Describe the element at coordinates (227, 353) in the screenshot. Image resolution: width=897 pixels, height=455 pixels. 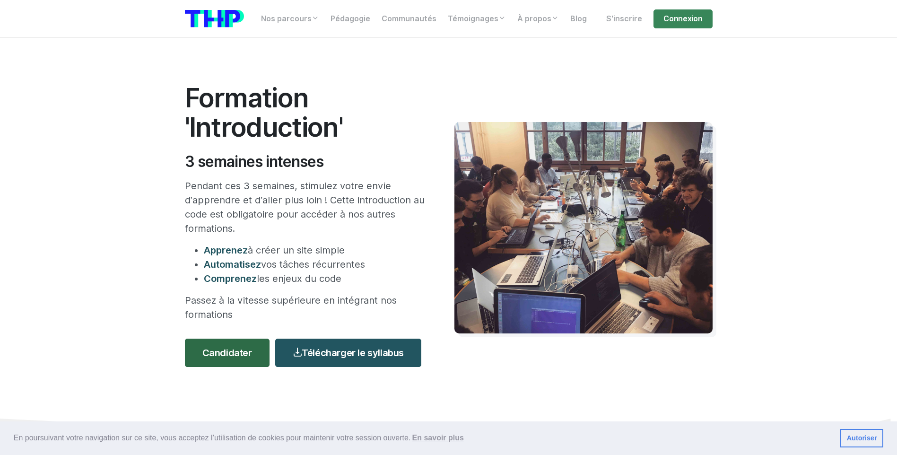
I see `a: Candidater` at that location.